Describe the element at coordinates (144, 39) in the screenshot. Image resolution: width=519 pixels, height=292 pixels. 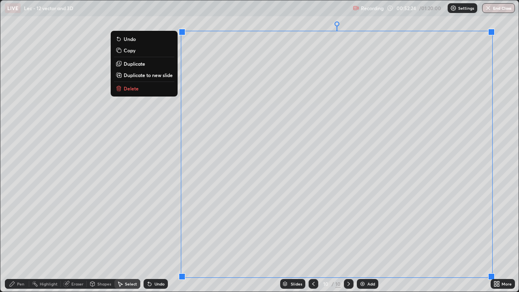
I see `button: Undo` at that location.